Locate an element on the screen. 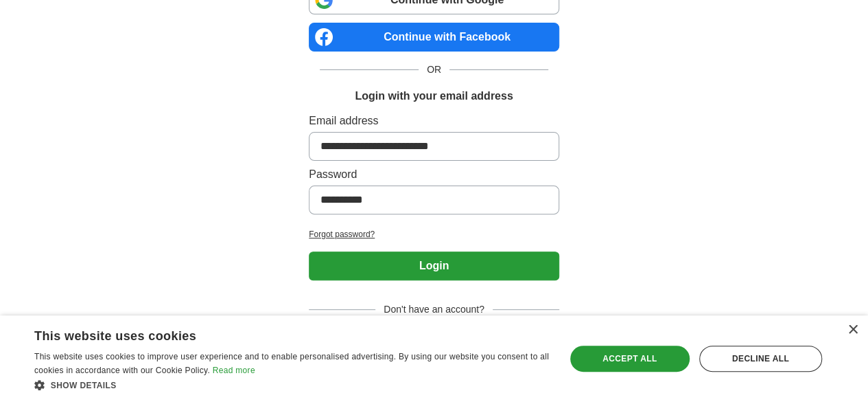 The image size is (868, 402). span: Show details is located at coordinates (84, 385).